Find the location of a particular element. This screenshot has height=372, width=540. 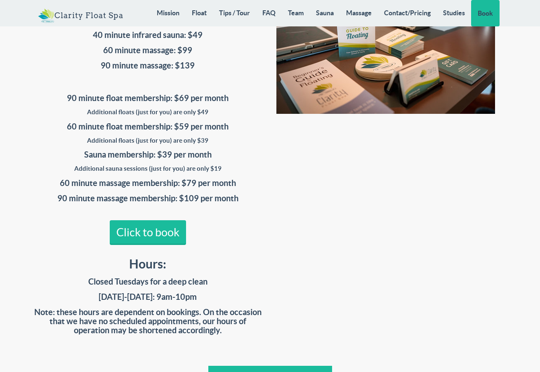

h4: 60 minute massage membership: $79 per month is located at coordinates (148, 183).